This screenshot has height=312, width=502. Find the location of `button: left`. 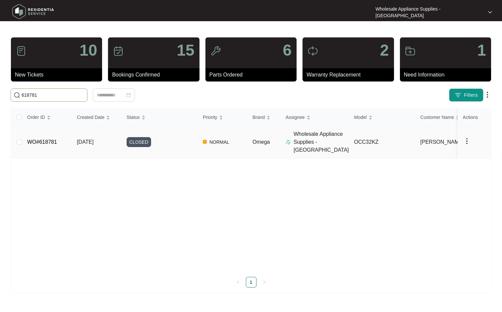

button: left is located at coordinates (238, 282).